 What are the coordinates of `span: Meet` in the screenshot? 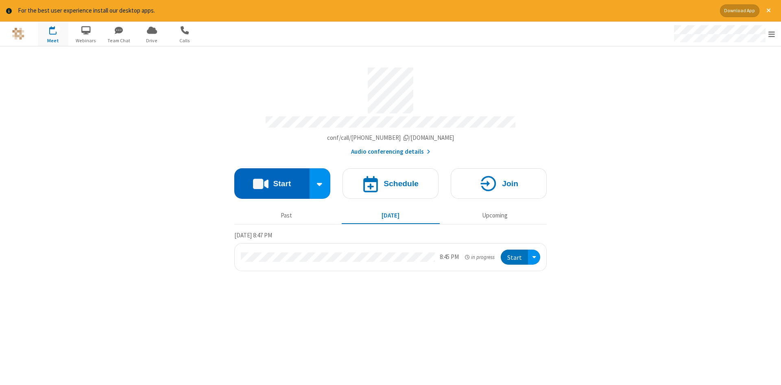 It's located at (53, 41).